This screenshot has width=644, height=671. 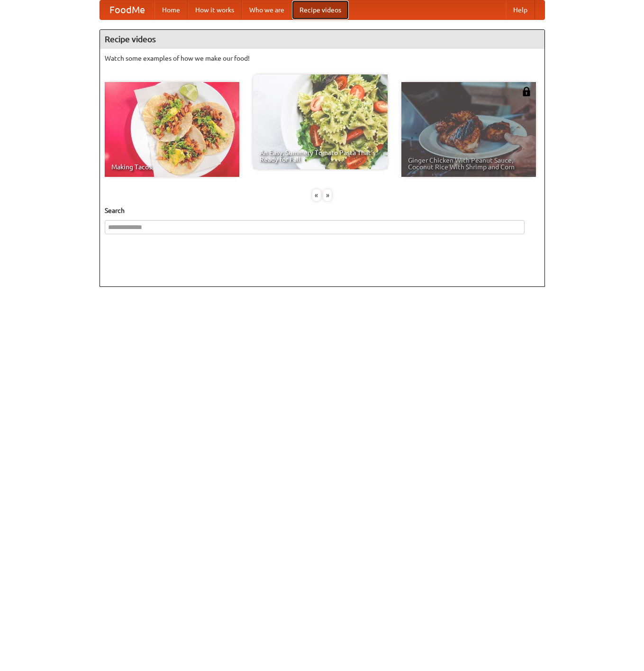 What do you see at coordinates (321, 156) in the screenshot?
I see `span: An Easy, Summery Tomato Pasta That's Ready for Fall` at bounding box center [321, 156].